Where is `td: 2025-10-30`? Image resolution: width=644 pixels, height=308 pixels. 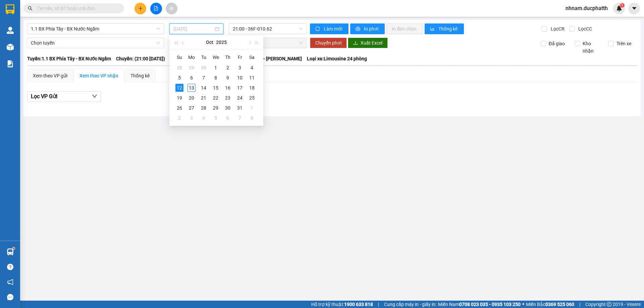 td: 2025-10-30 is located at coordinates (228, 108).